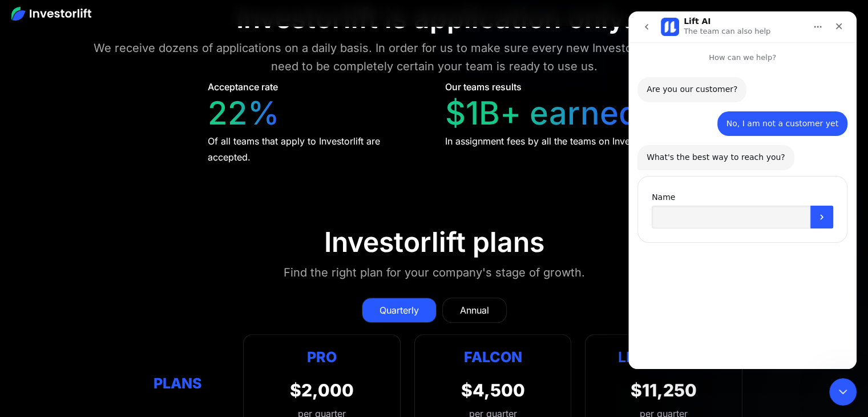  What do you see at coordinates (664, 357) in the screenshot?
I see `strong: Lieutenant` at bounding box center [664, 357].